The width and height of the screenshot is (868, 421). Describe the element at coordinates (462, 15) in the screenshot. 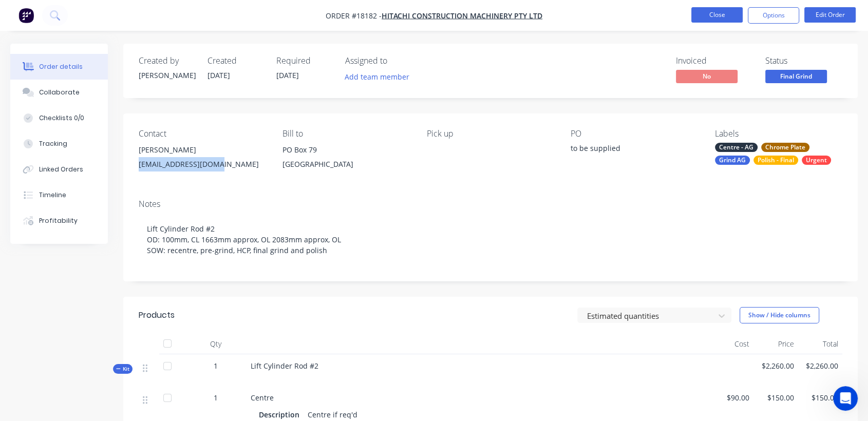

I see `a: Hitachi Construction Machinery Pty Ltd` at that location.